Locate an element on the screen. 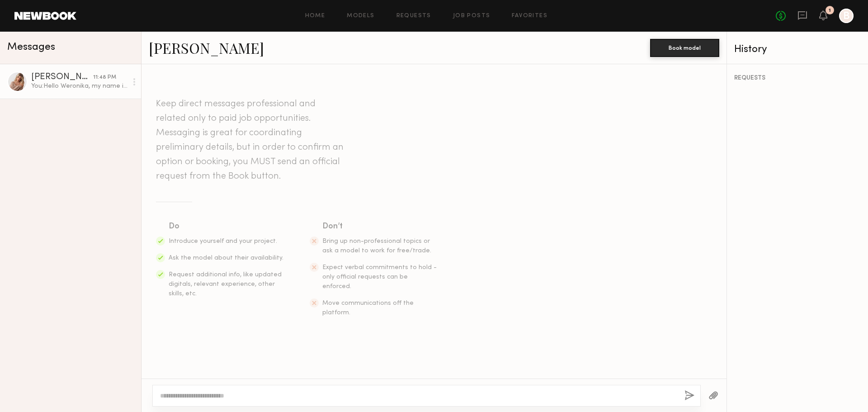  a: Requests is located at coordinates (413, 16).